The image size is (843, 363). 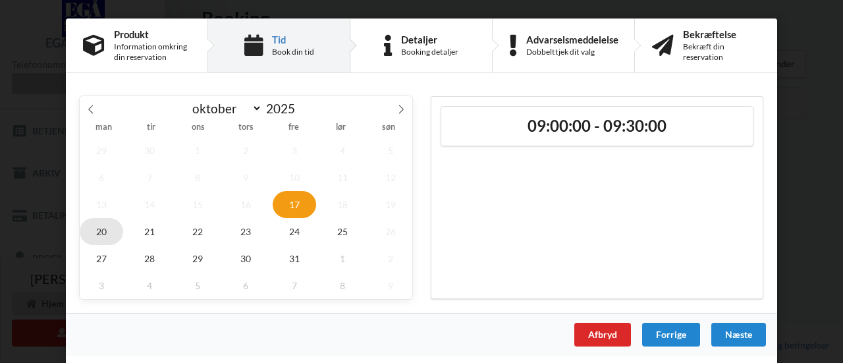 I want to click on span: november 3, 2025, so click(x=101, y=285).